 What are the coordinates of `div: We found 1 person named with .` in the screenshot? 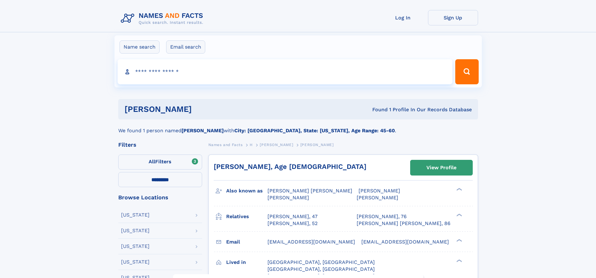 It's located at (298, 127).